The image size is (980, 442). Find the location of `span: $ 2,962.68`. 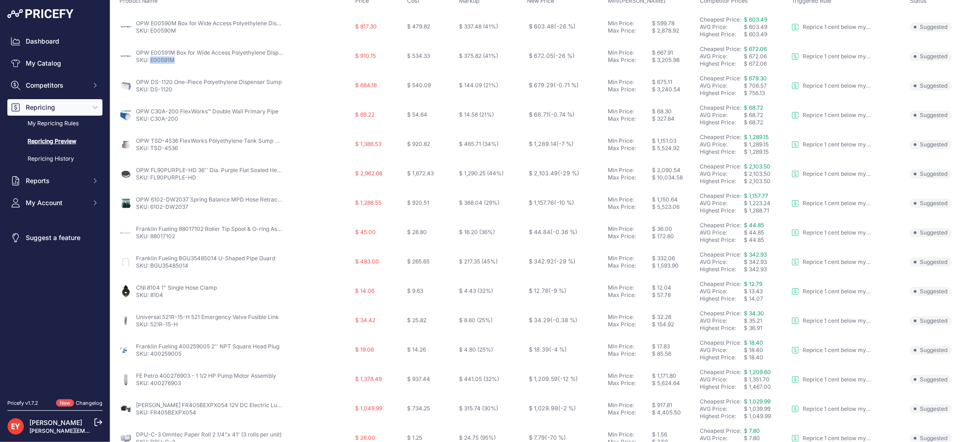

span: $ 2,962.68 is located at coordinates (369, 173).